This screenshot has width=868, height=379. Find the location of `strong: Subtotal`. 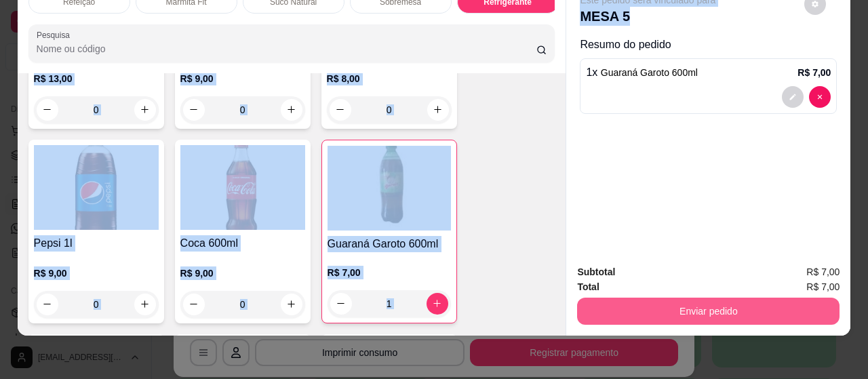

strong: Subtotal is located at coordinates (596, 272).